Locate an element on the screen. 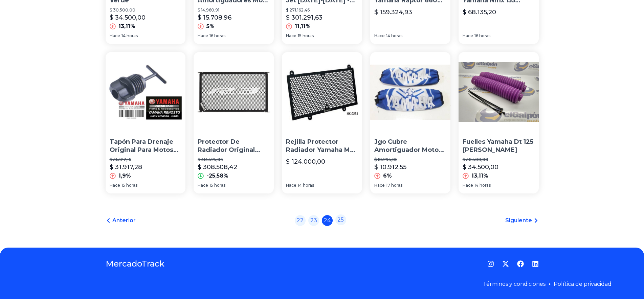 Image resolution: width=644 pixels, height=299 pixels. p: Tapón Para Drenaje Original Para Motos De Agua Yamaha 2t is located at coordinates (146, 146).